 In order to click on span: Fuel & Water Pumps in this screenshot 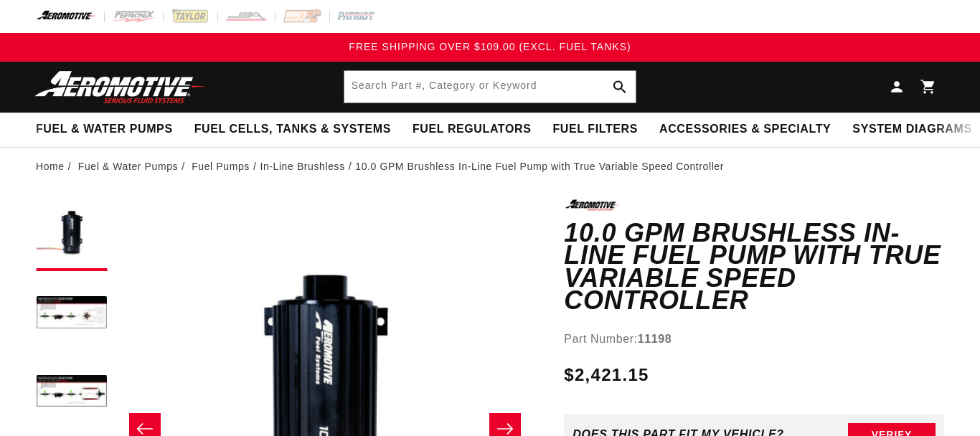, I will do `click(104, 130)`.